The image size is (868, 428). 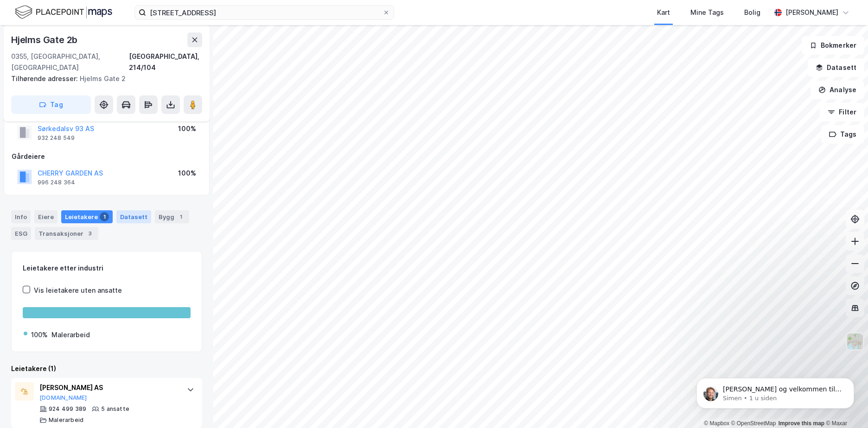 What do you see at coordinates (107, 369) in the screenshot?
I see `div: Leietakere (1)` at bounding box center [107, 369].